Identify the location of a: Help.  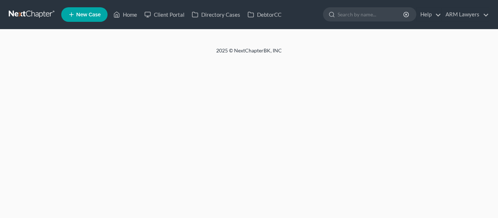
(429, 15).